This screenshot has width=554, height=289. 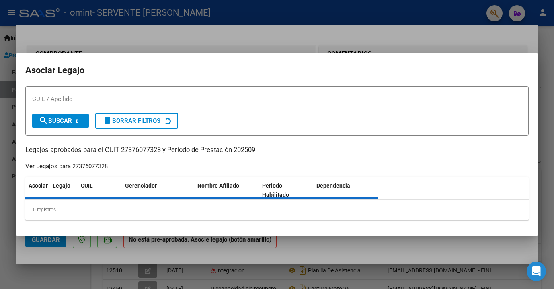 I want to click on span: Dependencia, so click(x=333, y=185).